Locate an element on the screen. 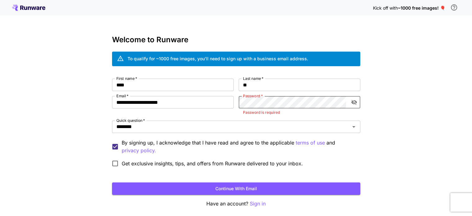 This screenshot has height=216, width=472. button: Continue with email is located at coordinates (236, 188).